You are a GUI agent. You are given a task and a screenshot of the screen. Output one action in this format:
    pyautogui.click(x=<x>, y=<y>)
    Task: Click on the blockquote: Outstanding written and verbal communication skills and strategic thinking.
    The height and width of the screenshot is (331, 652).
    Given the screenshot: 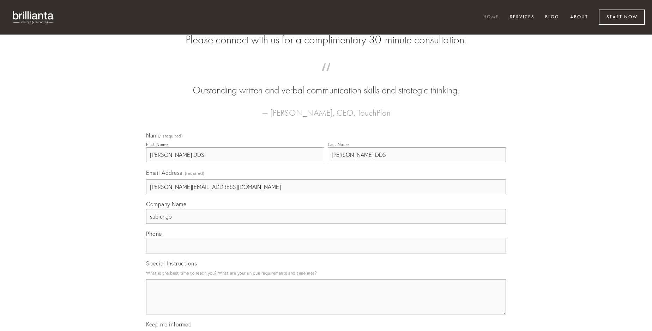 What is the action you would take?
    pyautogui.click(x=326, y=84)
    